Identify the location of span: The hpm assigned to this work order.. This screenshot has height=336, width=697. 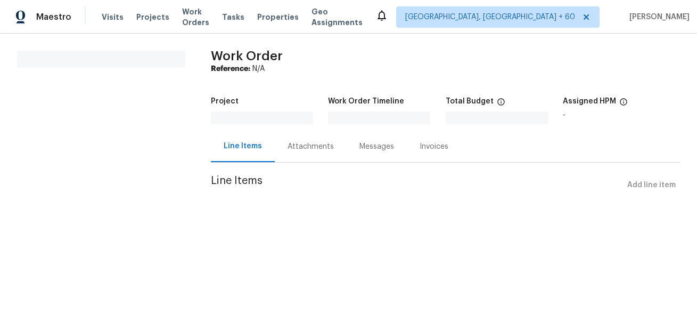
(624, 104).